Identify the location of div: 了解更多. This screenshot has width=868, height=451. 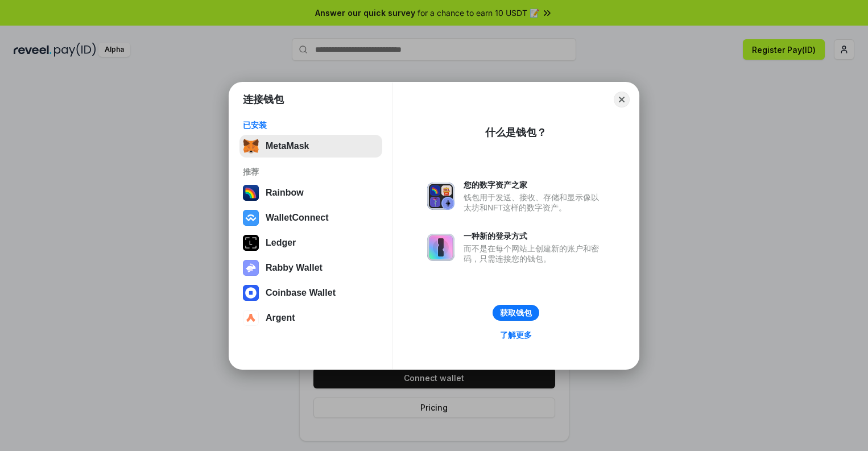
(516, 336).